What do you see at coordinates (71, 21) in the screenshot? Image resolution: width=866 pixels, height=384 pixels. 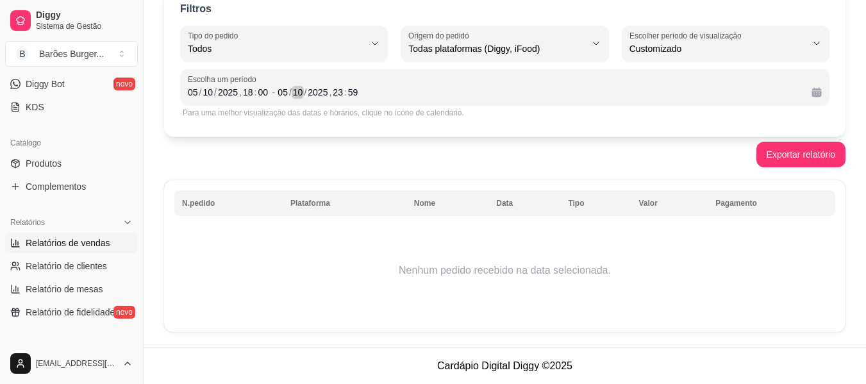 I see `a: DiggySistema de Gestão` at bounding box center [71, 21].